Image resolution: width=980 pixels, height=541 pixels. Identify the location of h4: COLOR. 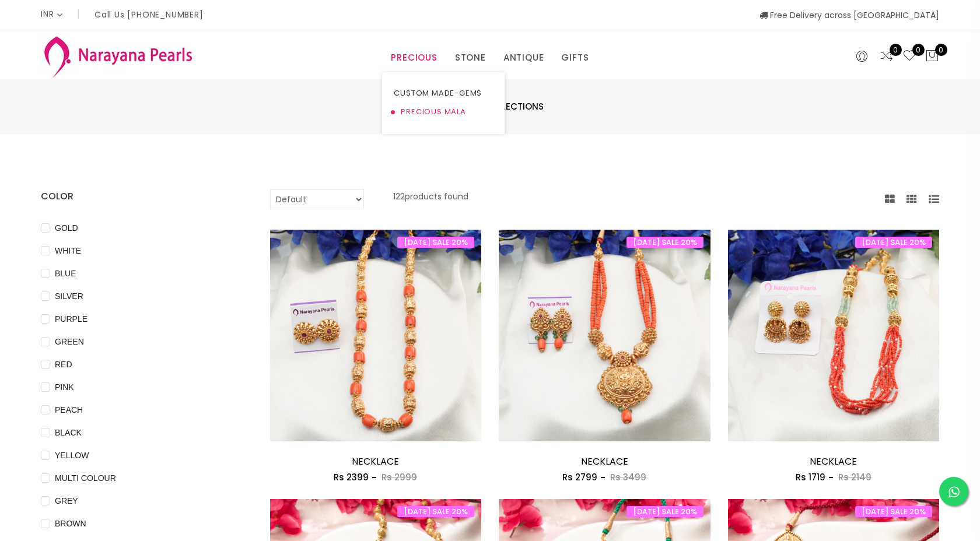
(137, 197).